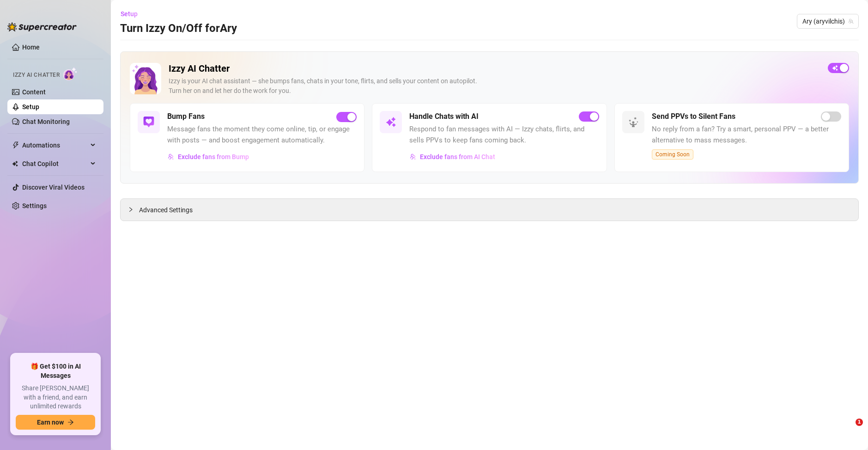  I want to click on div: Izzy is your AI chat assistant — she bumps fans, chats in your tone, flirts, and sells your conte..., so click(495, 86).